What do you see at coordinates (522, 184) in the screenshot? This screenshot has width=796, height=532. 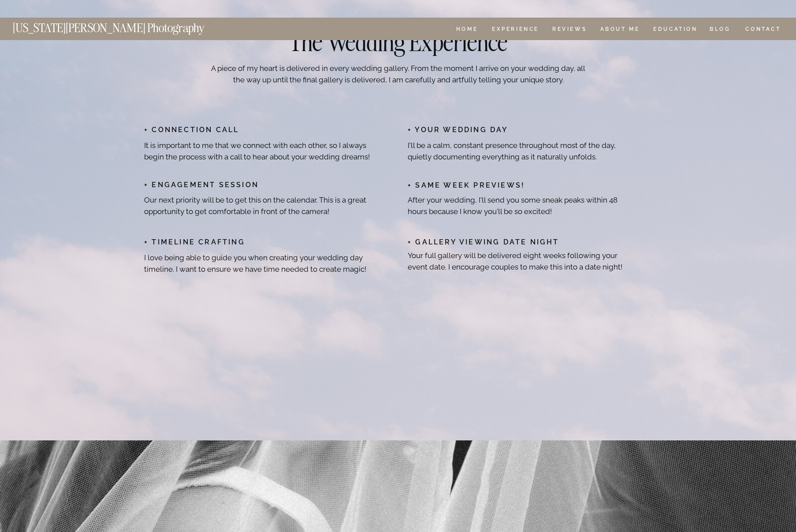 I see `h2: + Same Week Previews!` at bounding box center [522, 184].